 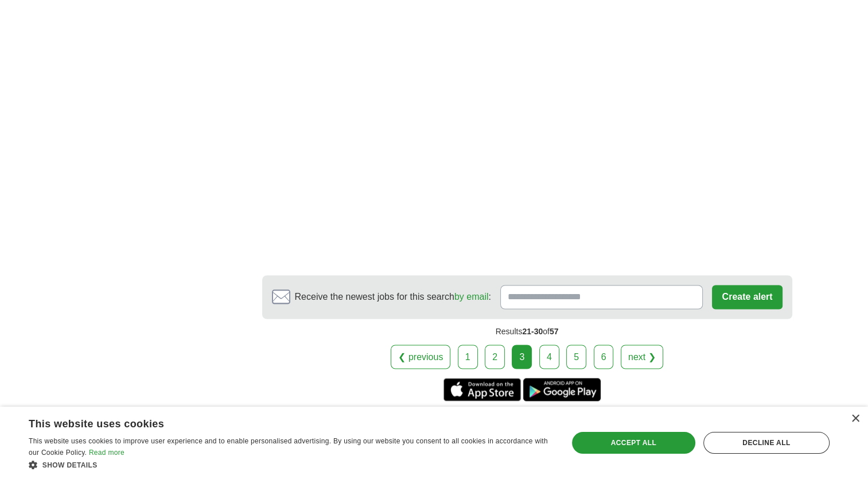 I want to click on span: 21-30, so click(x=532, y=332).